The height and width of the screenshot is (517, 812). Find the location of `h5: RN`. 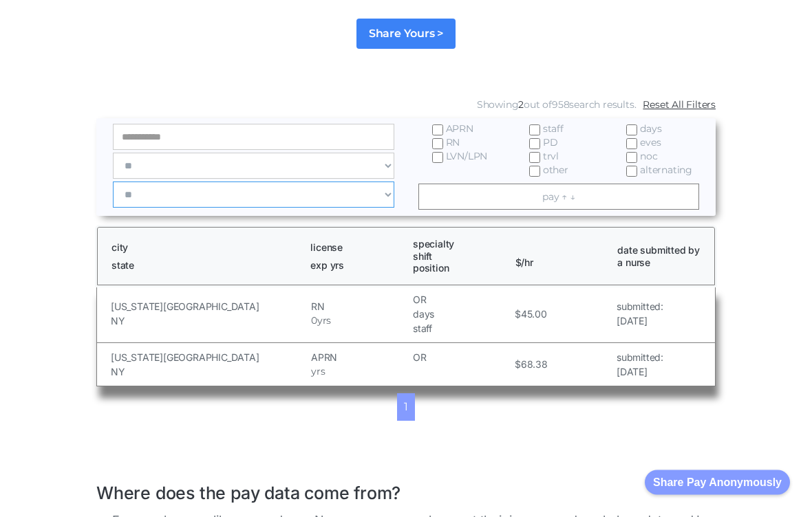

h5: RN is located at coordinates (360, 307).